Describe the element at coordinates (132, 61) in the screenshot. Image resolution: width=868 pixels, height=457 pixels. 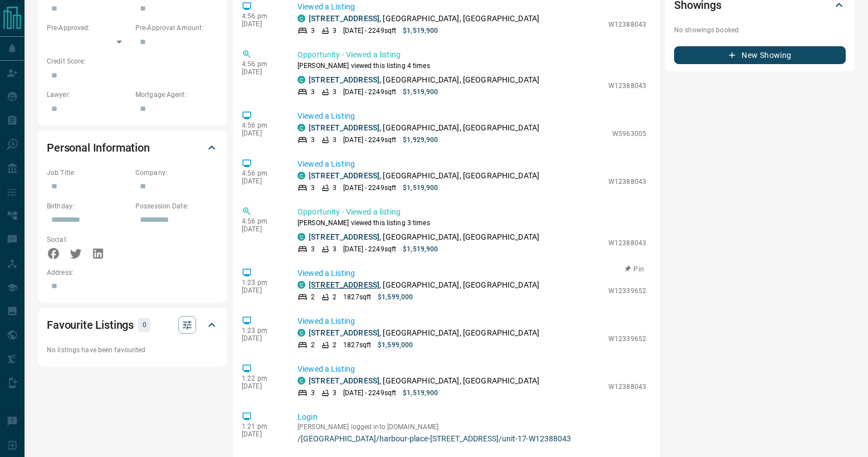
I see `p: Credit Score:` at that location.